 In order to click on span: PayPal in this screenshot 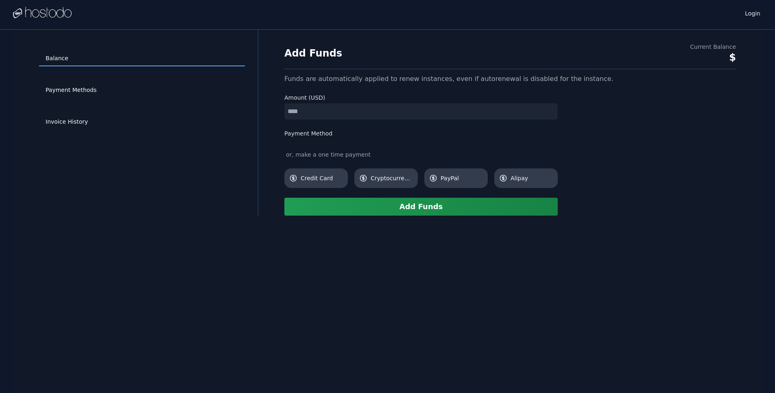, I will do `click(462, 178)`.